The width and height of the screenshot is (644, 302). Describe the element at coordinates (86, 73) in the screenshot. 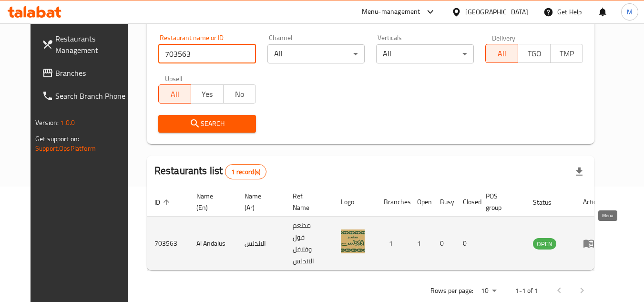

I see `a: Branches` at that location.